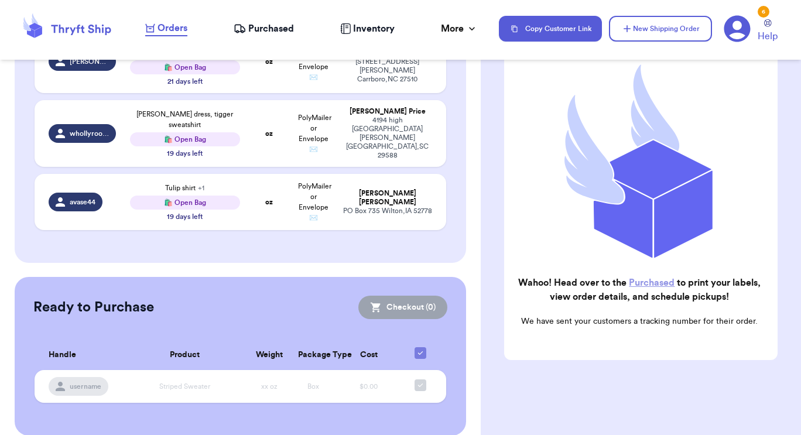 This screenshot has height=435, width=801. What do you see at coordinates (661, 29) in the screenshot?
I see `button: New Shipping Order` at bounding box center [661, 29].